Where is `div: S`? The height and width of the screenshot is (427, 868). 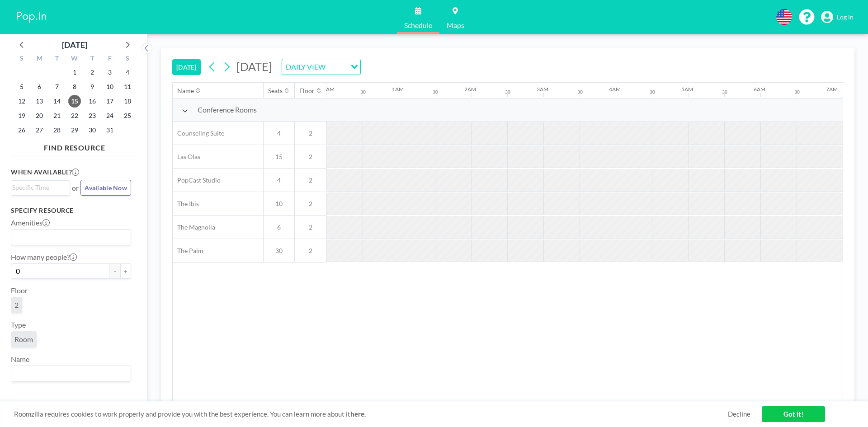 div: S is located at coordinates (127, 59).